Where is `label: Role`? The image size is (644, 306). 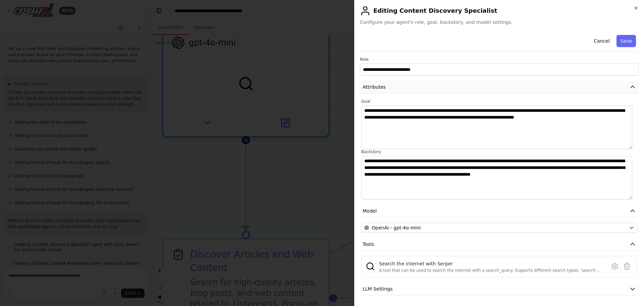 label: Role is located at coordinates (499, 59).